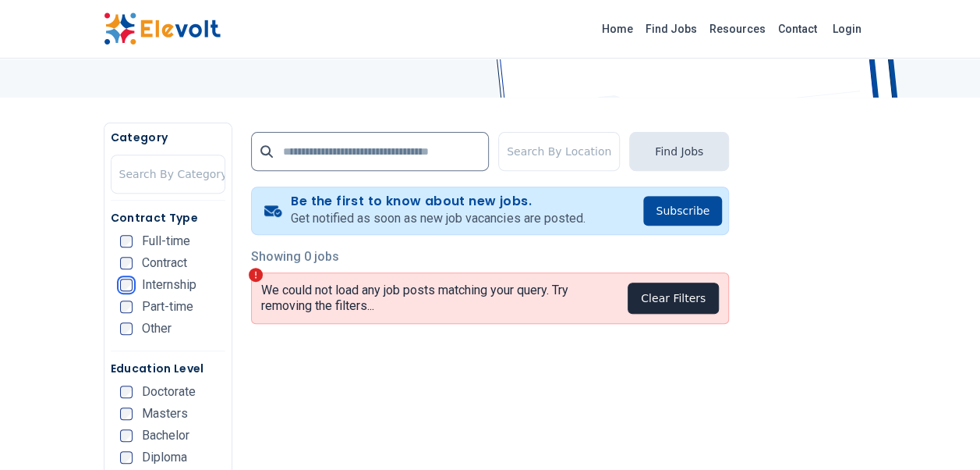 The image size is (980, 470). I want to click on input: Bachelor, so click(127, 436).